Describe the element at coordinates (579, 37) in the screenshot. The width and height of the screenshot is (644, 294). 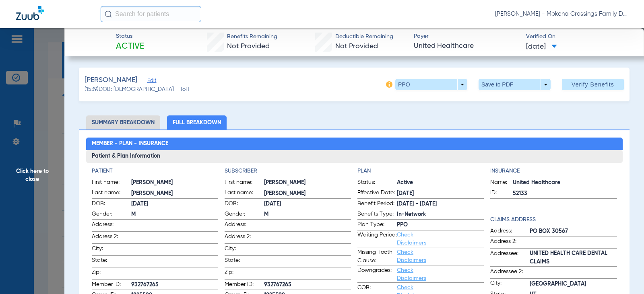
I see `span: Verified On` at that location.